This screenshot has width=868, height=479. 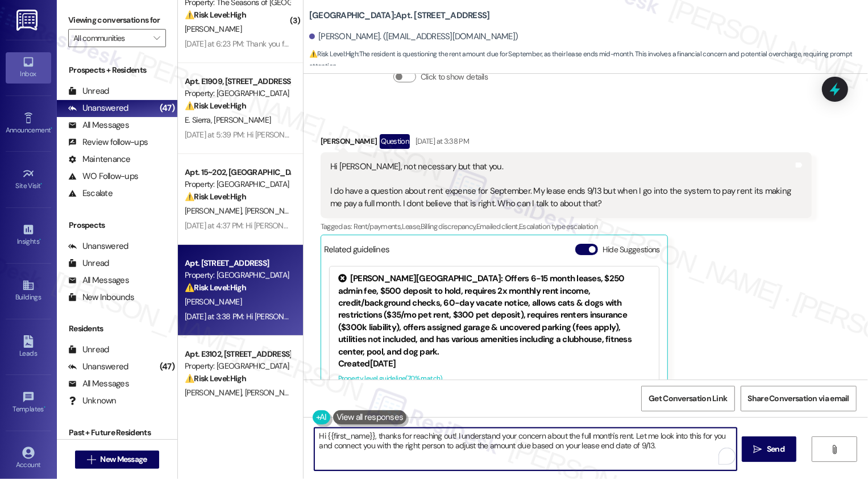 I want to click on span: Share Conversation via email, so click(x=799, y=399).